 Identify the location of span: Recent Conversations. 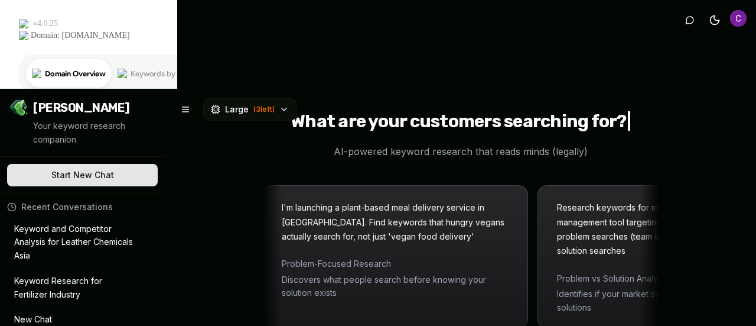
(67, 207).